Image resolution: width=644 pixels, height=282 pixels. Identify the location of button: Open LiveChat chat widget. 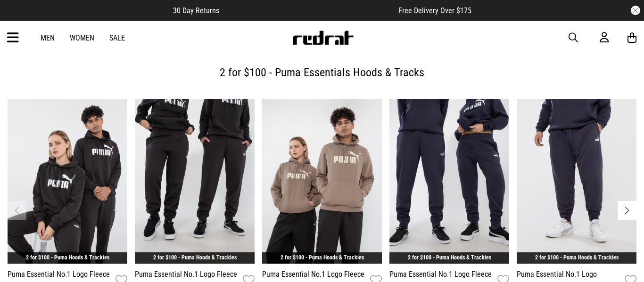
(22, 18).